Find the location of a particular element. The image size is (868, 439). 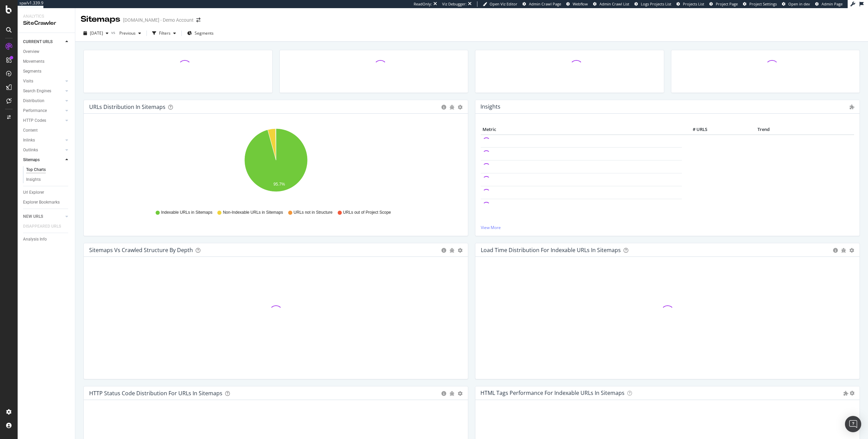

a: Outlinks is located at coordinates (43, 150).